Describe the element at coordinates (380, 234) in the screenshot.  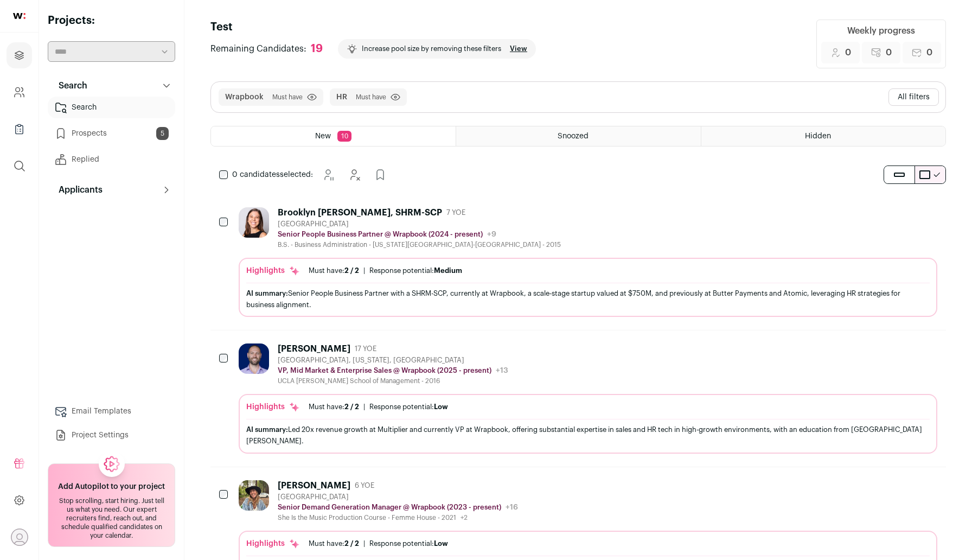
I see `p: Senior People Business Partner @ Wrapbook (2024 - present)` at that location.